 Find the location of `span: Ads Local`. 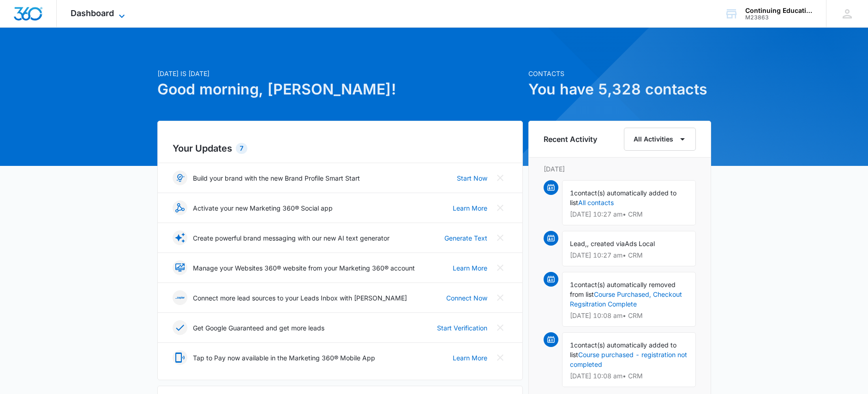

span: Ads Local is located at coordinates (639, 243).